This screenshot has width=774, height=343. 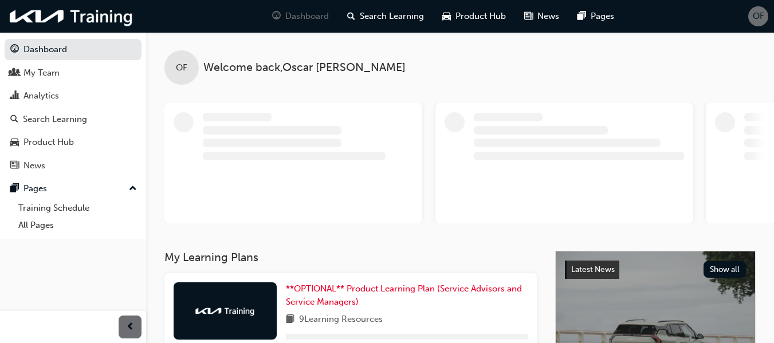 What do you see at coordinates (386, 16) in the screenshot?
I see `a: search-iconSearch Learning` at bounding box center [386, 16].